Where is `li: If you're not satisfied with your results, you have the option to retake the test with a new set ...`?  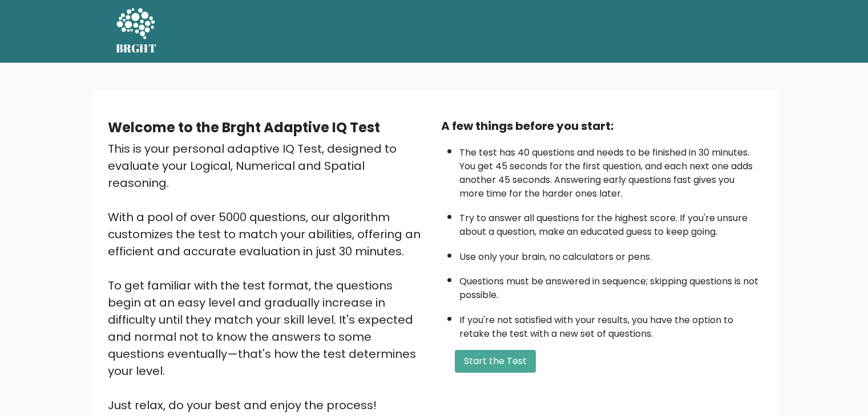
li: If you're not satisfied with your results, you have the option to retake the test with a new set ... is located at coordinates (610, 325).